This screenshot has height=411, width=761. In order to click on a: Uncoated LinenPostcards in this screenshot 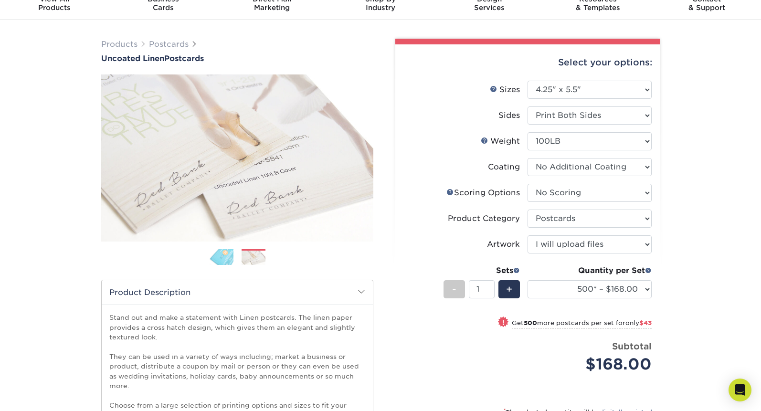, I will do `click(237, 58)`.